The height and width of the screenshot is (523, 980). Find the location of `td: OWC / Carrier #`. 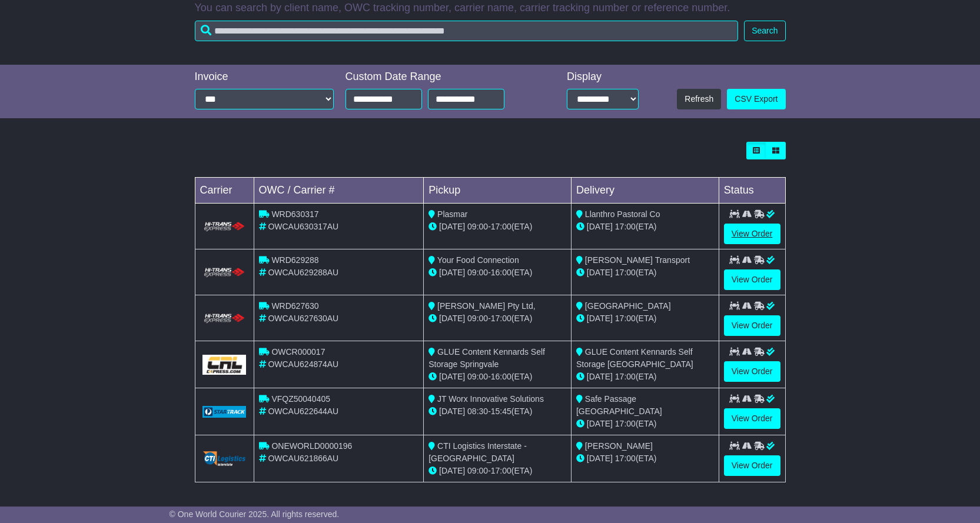

td: OWC / Carrier # is located at coordinates (338, 190).